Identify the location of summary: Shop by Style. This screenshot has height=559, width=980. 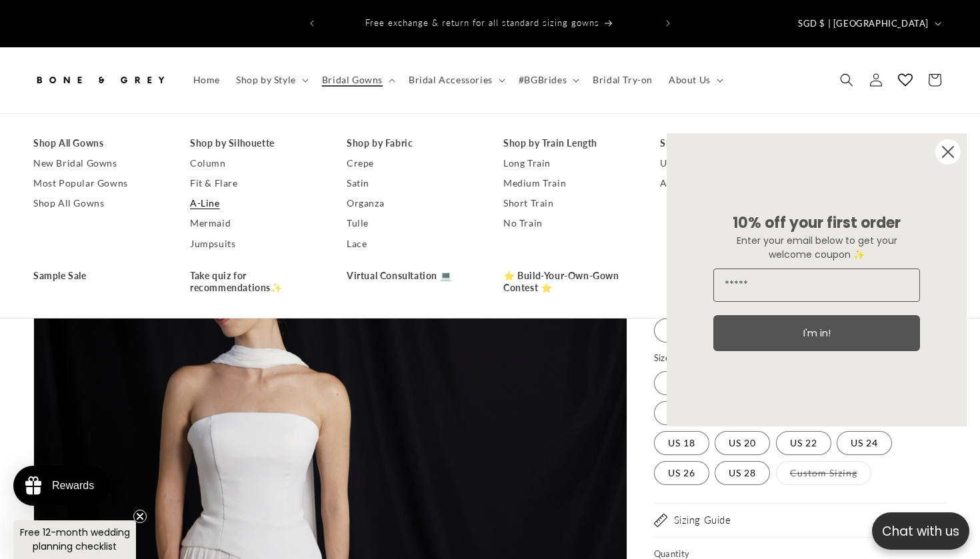
(270, 80).